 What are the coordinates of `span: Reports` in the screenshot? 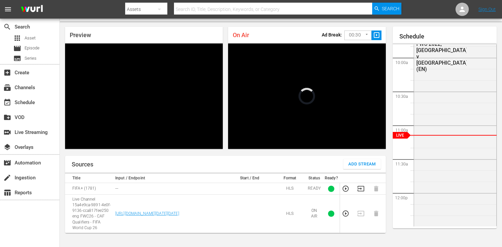 It's located at (7, 193).